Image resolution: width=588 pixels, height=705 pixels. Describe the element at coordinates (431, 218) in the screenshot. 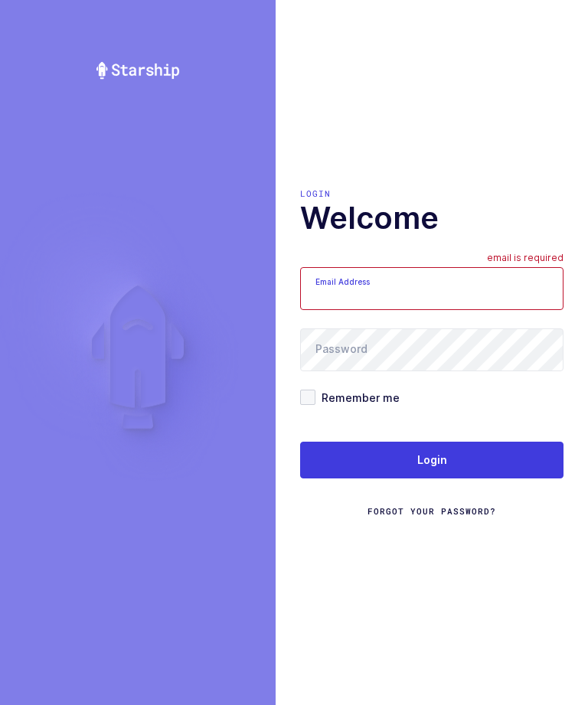

I see `h1: Welcome` at that location.